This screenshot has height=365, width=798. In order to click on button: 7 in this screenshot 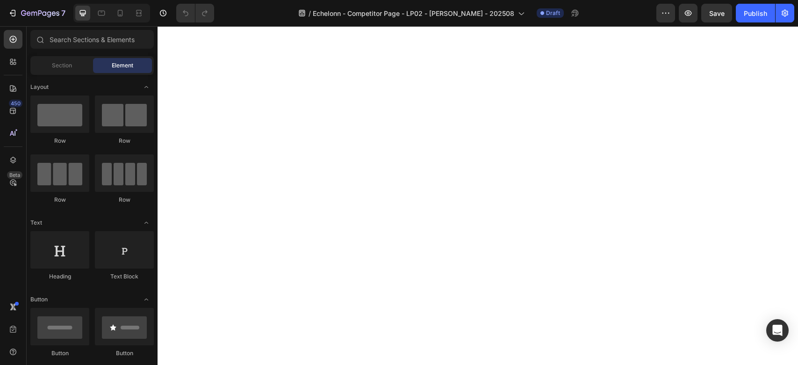, I will do `click(36, 13)`.